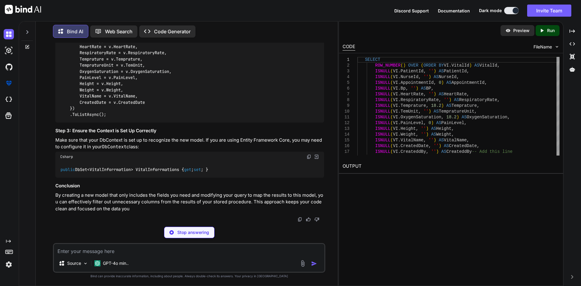 The width and height of the screenshot is (581, 286). I want to click on span: Height, so click(408, 129).